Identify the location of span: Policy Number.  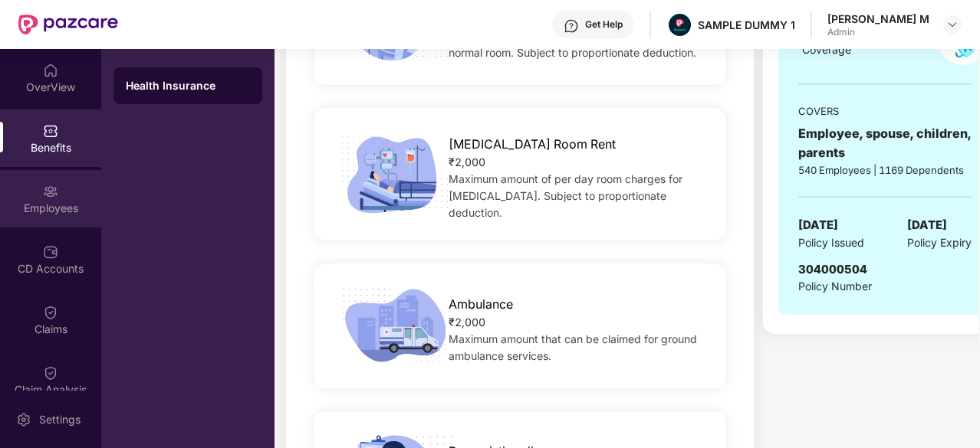
(835, 285).